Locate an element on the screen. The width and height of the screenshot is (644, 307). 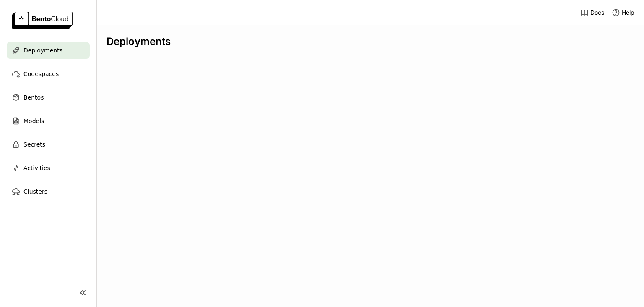
span: Secrets is located at coordinates (34, 145).